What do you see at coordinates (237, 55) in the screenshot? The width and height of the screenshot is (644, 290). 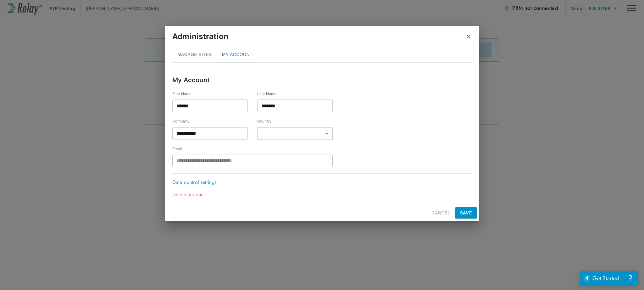 I see `button: MY ACCOUNT` at bounding box center [237, 55].